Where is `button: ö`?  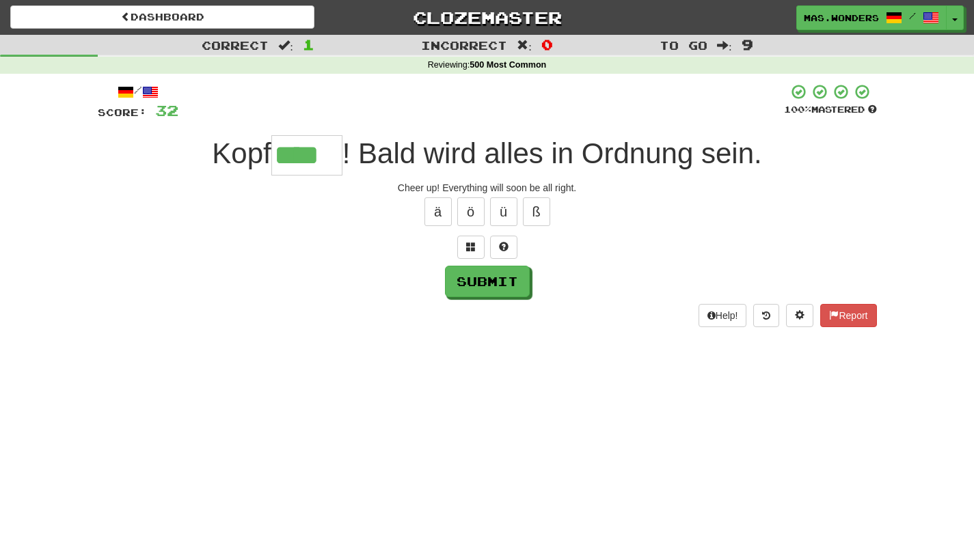 button: ö is located at coordinates (470, 212).